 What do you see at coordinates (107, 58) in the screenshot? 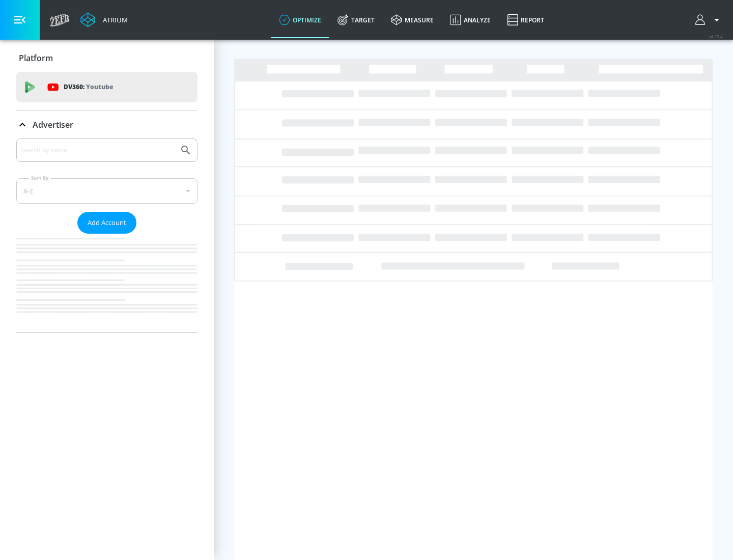
I see `div: Platform` at bounding box center [107, 58].